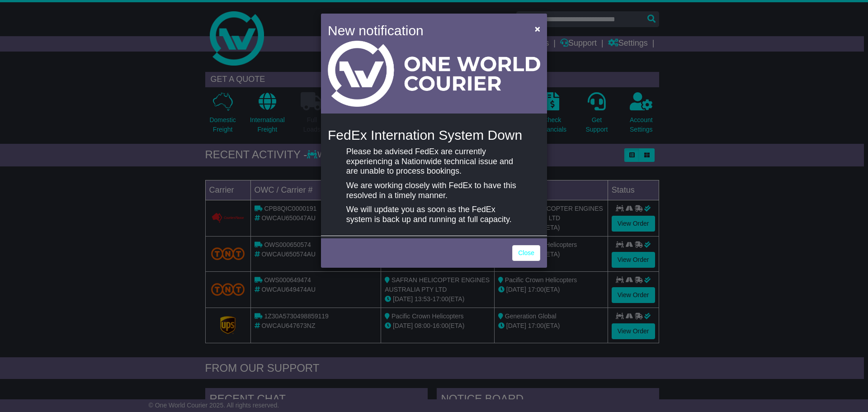 This screenshot has width=868, height=412. What do you see at coordinates (434, 134) in the screenshot?
I see `h4: FedEx Internation System Down` at bounding box center [434, 134].